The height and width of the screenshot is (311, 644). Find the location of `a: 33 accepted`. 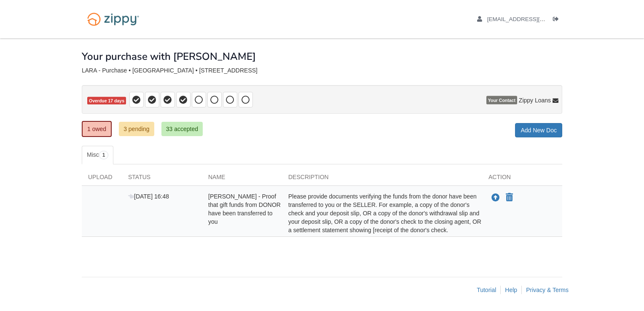

a: 33 accepted is located at coordinates (182, 129).